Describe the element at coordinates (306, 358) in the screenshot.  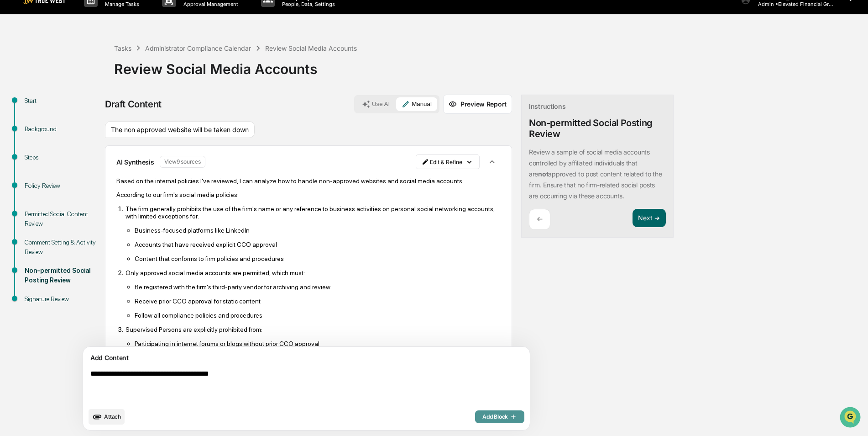
I see `div: Add Content` at that location.